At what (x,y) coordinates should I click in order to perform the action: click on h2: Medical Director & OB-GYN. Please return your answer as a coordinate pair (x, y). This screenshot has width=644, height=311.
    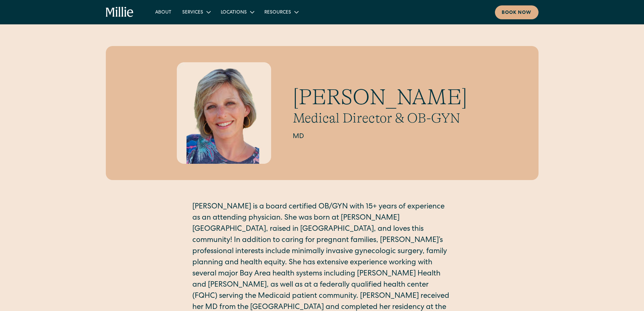
    Looking at the image, I should click on (380, 118).